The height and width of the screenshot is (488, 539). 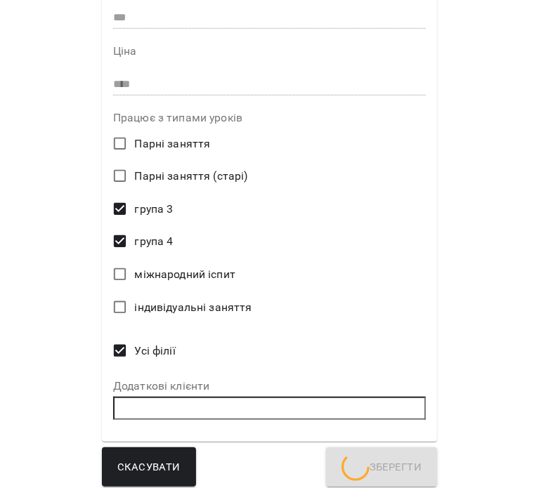 What do you see at coordinates (269, 51) in the screenshot?
I see `label: Ціна` at bounding box center [269, 51].